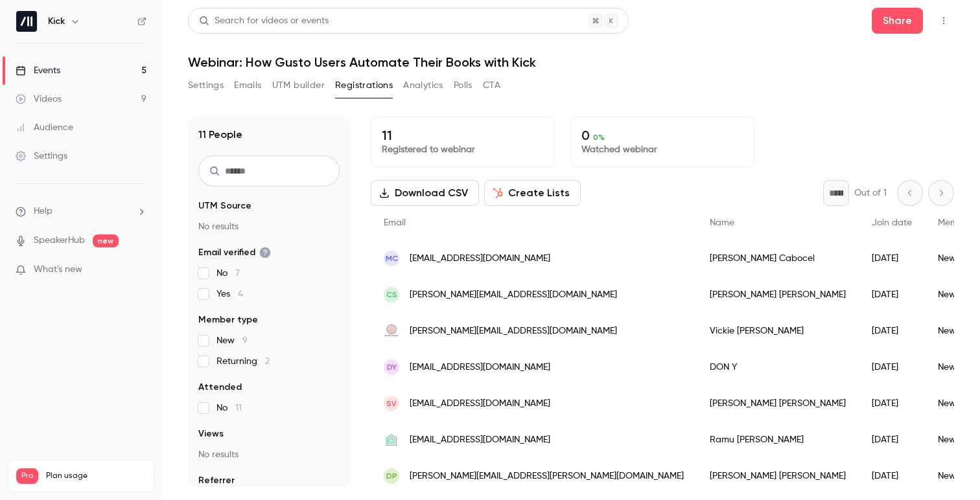 The height and width of the screenshot is (500, 980). I want to click on span: Name, so click(722, 223).